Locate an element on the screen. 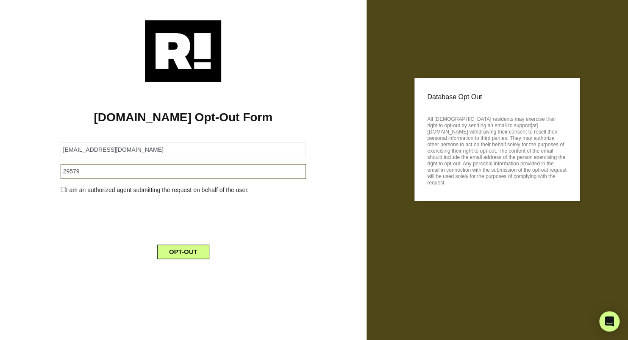 The height and width of the screenshot is (340, 628). p: Database Opt Out is located at coordinates (497, 97).